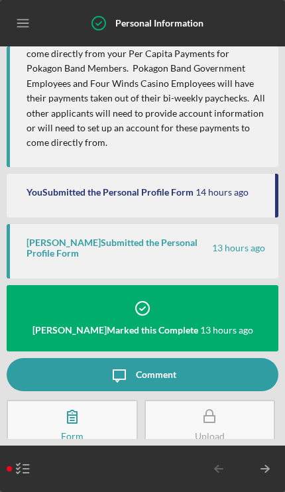 This screenshot has height=492, width=285. What do you see at coordinates (72, 423) in the screenshot?
I see `button: Form` at bounding box center [72, 423].